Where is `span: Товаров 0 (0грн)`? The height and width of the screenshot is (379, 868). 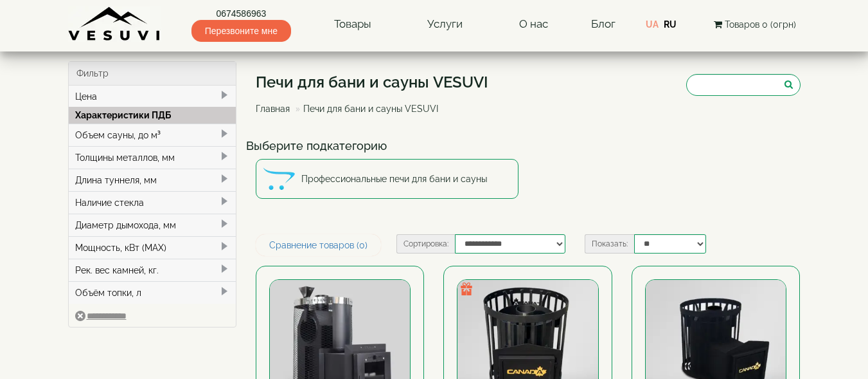 span: Товаров 0 (0грн) is located at coordinates (760, 25).